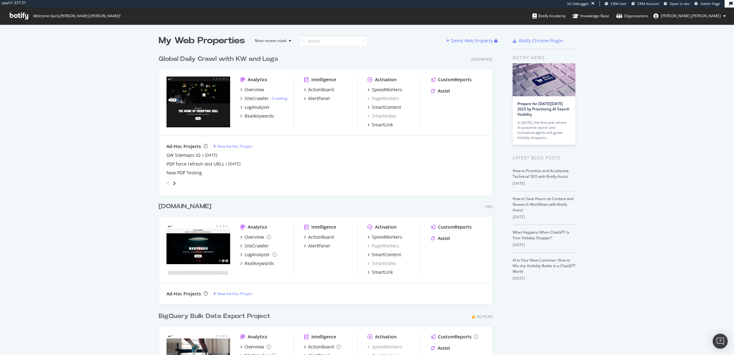 The width and height of the screenshot is (734, 355). I want to click on div: No Plan, so click(484, 316).